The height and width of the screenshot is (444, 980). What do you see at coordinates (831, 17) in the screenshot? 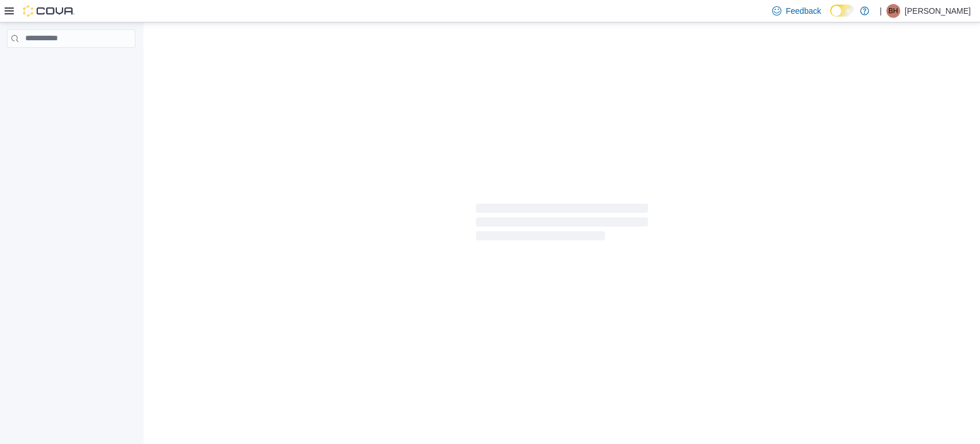
I see `span: Dark Mode` at bounding box center [831, 17].